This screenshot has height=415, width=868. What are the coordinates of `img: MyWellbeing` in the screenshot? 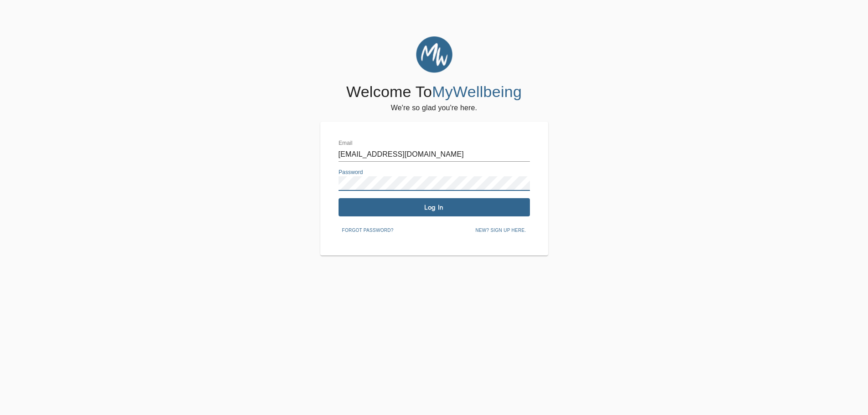 It's located at (434, 54).